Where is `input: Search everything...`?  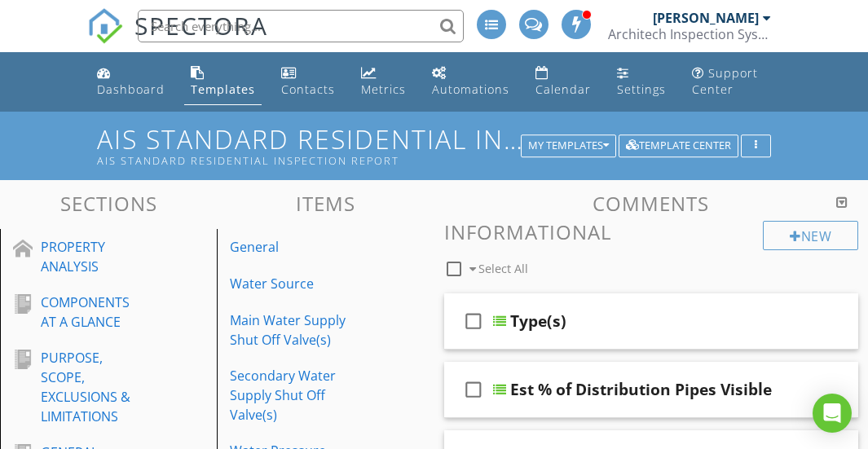 input: Search everything... is located at coordinates (300, 26).